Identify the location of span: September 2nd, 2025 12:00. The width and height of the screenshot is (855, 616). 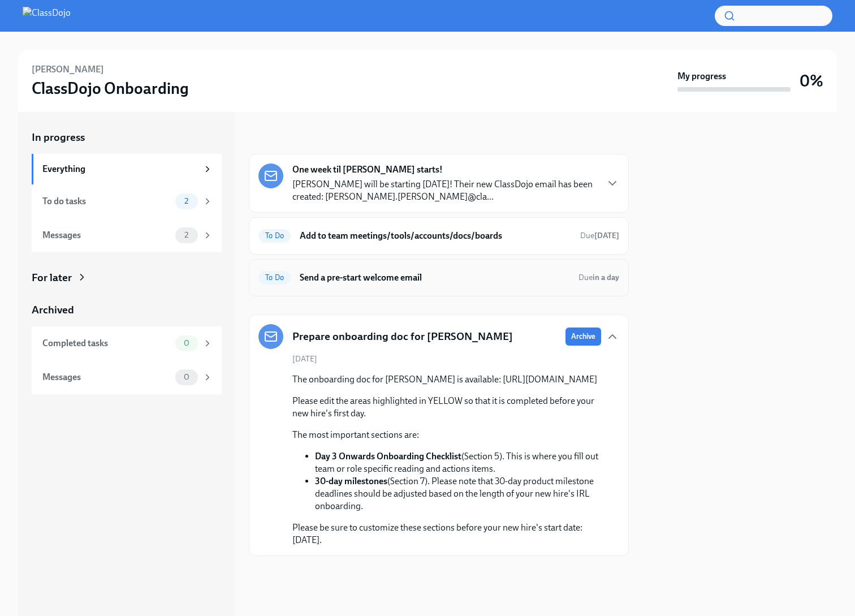
(599, 235).